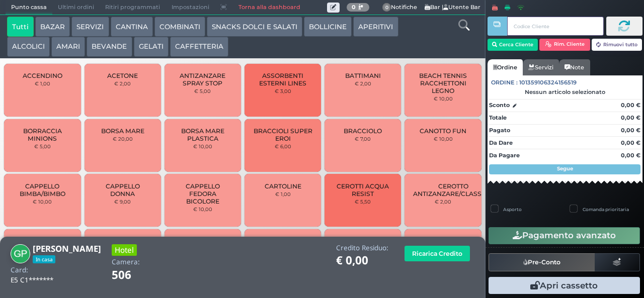 Image resolution: width=644 pixels, height=298 pixels. What do you see at coordinates (541, 67) in the screenshot?
I see `a: Servizi` at bounding box center [541, 67].